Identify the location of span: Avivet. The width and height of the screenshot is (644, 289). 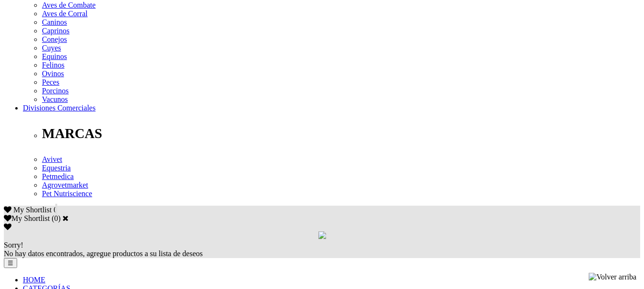
(52, 159).